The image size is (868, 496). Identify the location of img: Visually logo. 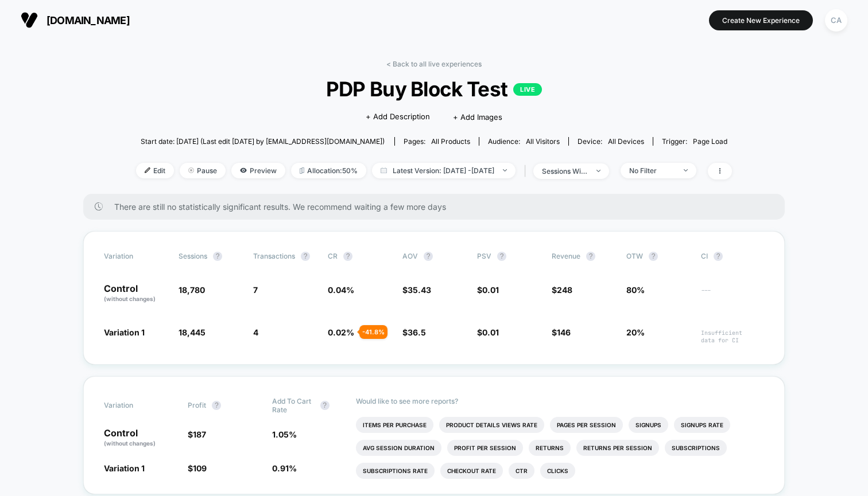
(29, 20).